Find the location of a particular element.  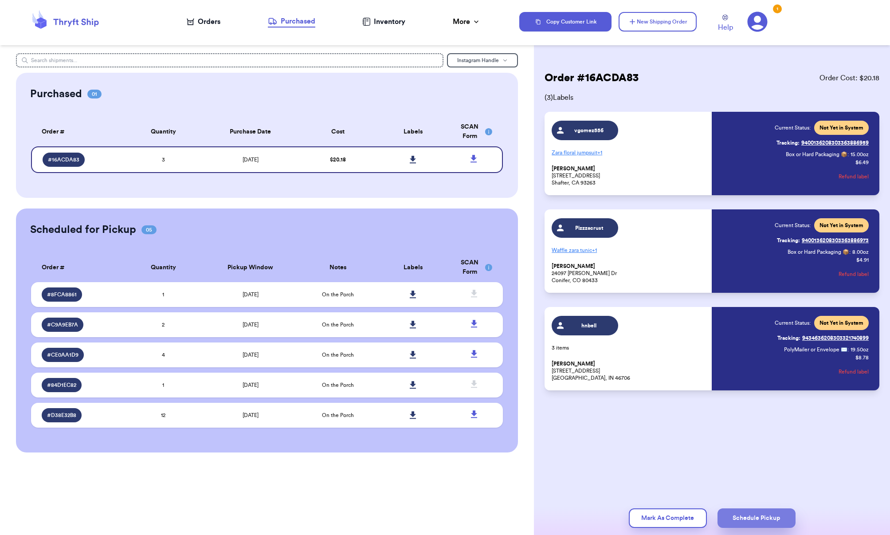

a: Purchased is located at coordinates (291, 22).